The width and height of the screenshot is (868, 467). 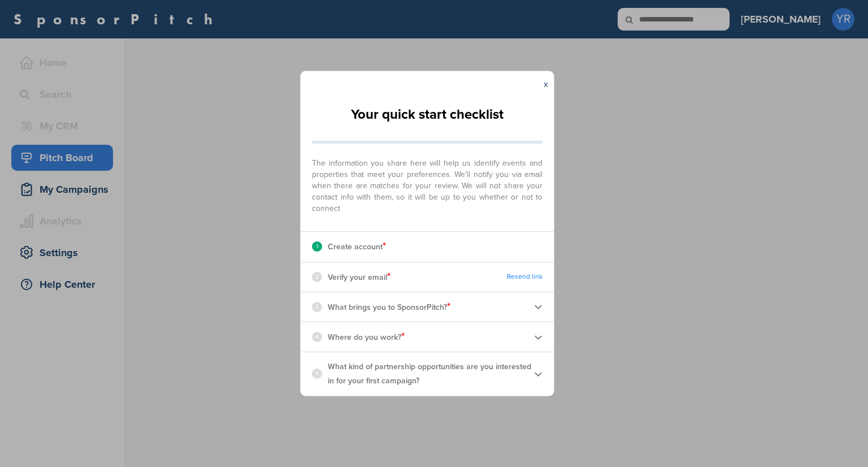 I want to click on h2: Your quick start checklist, so click(x=428, y=115).